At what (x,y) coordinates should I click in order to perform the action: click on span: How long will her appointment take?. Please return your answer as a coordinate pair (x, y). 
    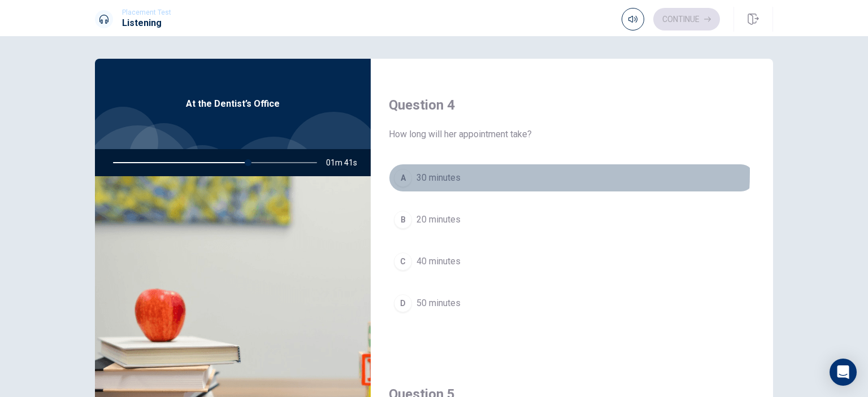
    Looking at the image, I should click on (572, 134).